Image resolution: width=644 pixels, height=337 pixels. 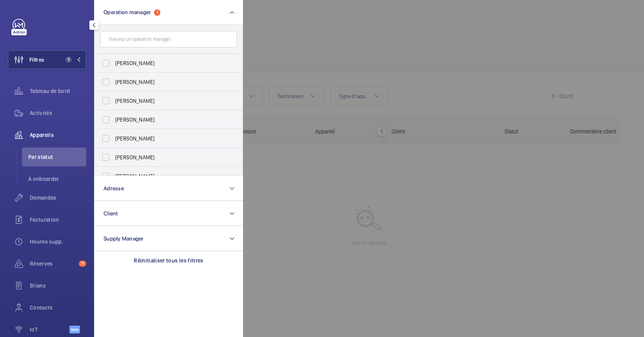 I want to click on span: IoT, so click(x=49, y=330).